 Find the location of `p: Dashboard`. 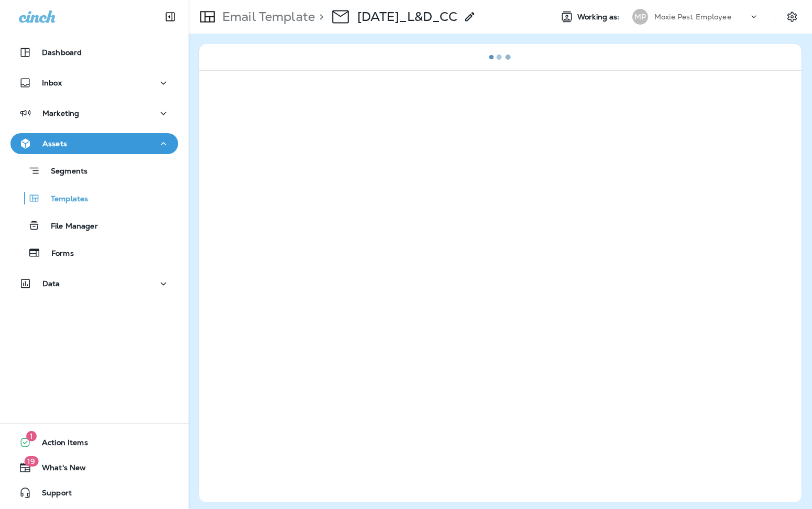

p: Dashboard is located at coordinates (62, 52).